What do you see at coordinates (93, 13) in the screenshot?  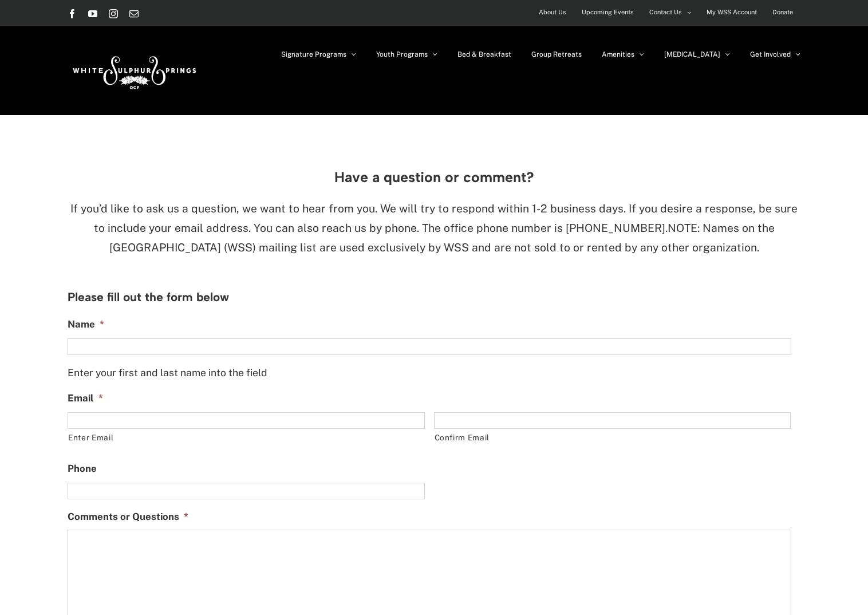 I see `a: YouTube` at bounding box center [93, 13].